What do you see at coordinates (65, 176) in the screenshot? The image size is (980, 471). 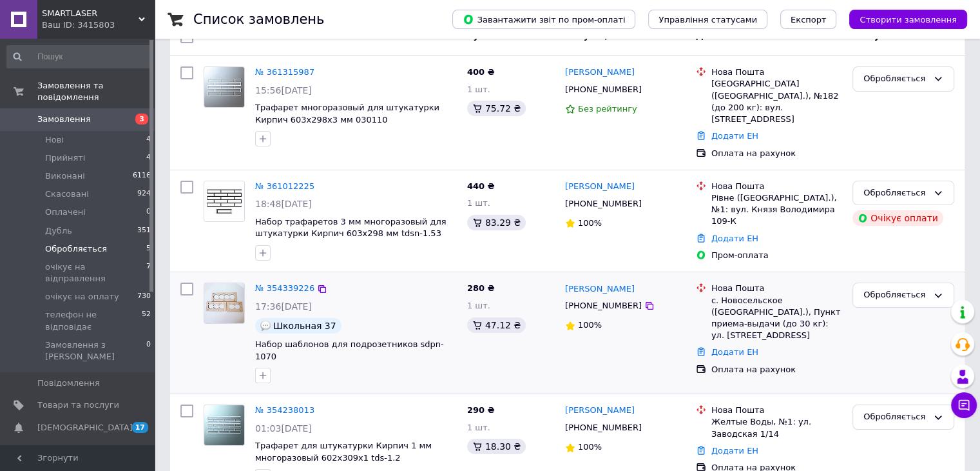 I see `span: Виконані` at bounding box center [65, 176].